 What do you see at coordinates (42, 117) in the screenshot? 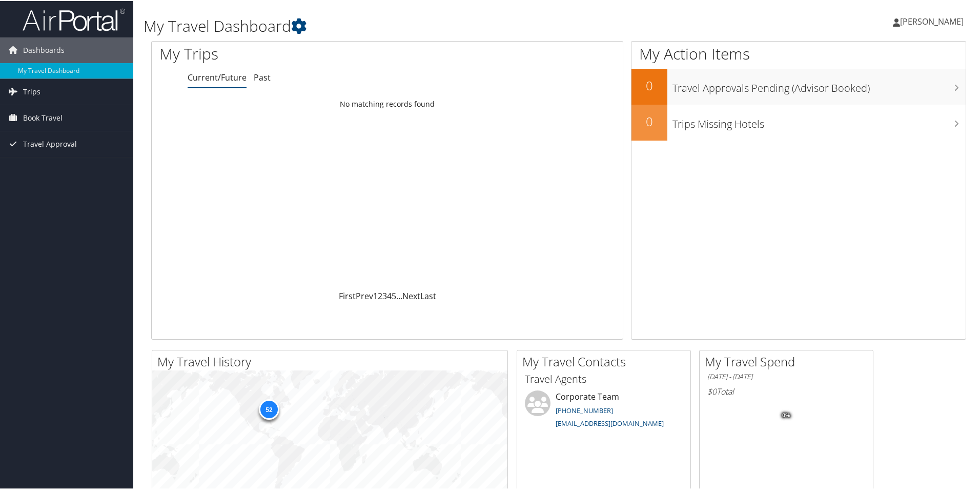
I see `span: Book Travel` at bounding box center [42, 117].